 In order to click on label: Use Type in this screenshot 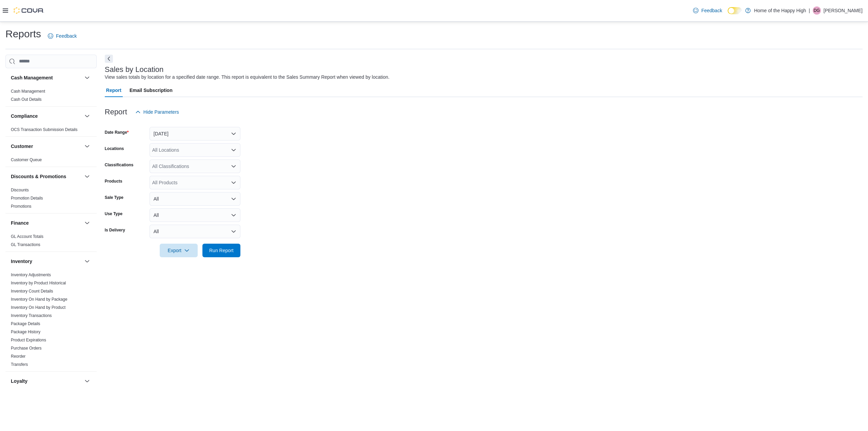, I will do `click(113, 214)`.